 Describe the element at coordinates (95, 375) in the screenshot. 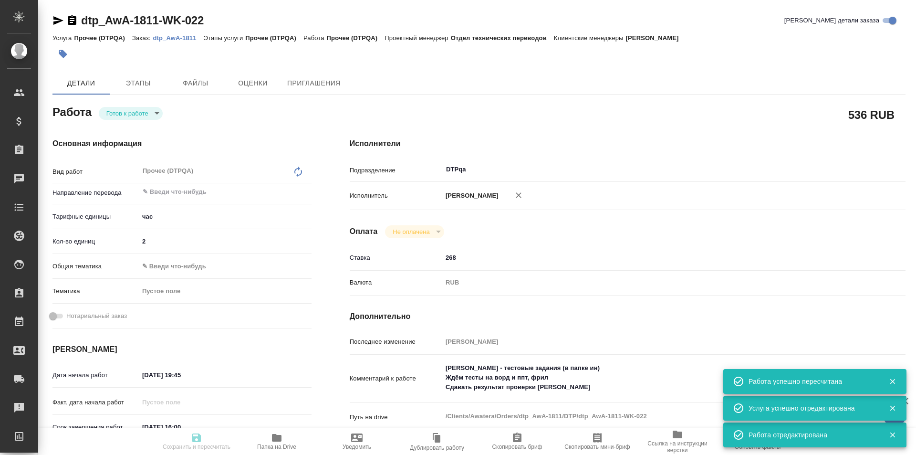

I see `p: Дата начала работ` at that location.